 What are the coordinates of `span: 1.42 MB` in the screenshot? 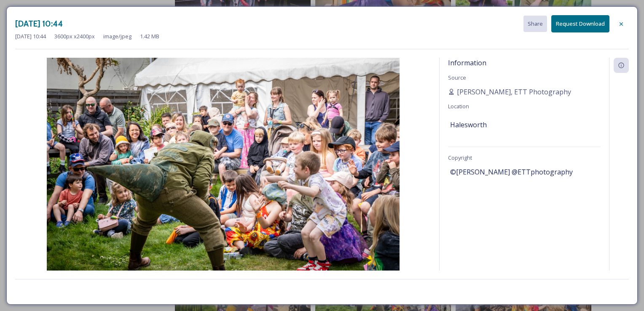 It's located at (150, 36).